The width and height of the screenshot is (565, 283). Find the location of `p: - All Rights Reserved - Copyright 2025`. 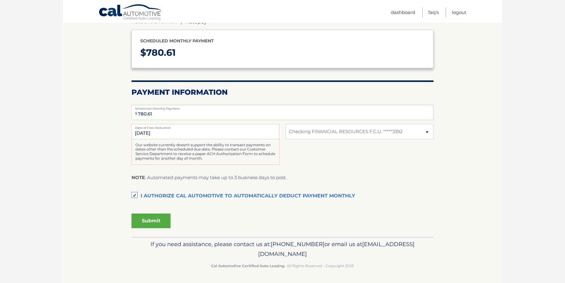

p: - All Rights Reserved - Copyright 2025 is located at coordinates (282, 266).